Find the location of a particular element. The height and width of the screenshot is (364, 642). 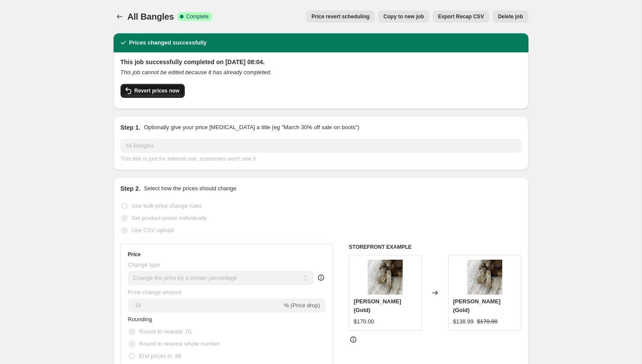

span: End prices in .99 is located at coordinates (160, 356).